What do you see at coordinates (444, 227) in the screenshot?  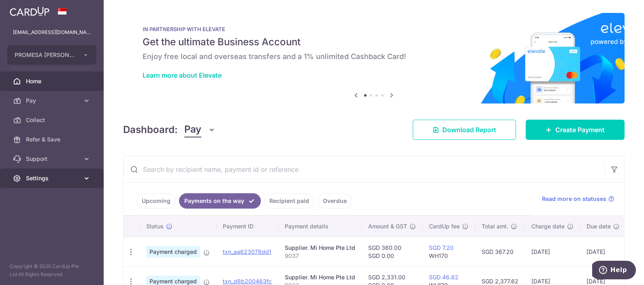 I see `span: CardUp fee` at bounding box center [444, 227].